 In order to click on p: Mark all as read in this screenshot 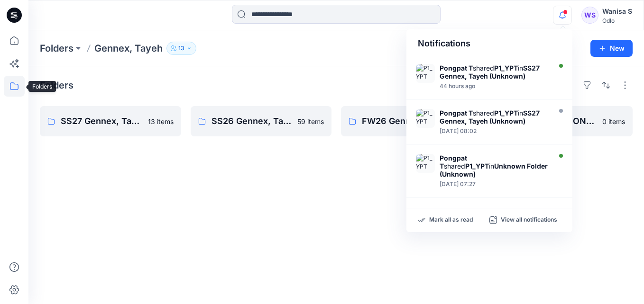, I will do `click(451, 220)`.